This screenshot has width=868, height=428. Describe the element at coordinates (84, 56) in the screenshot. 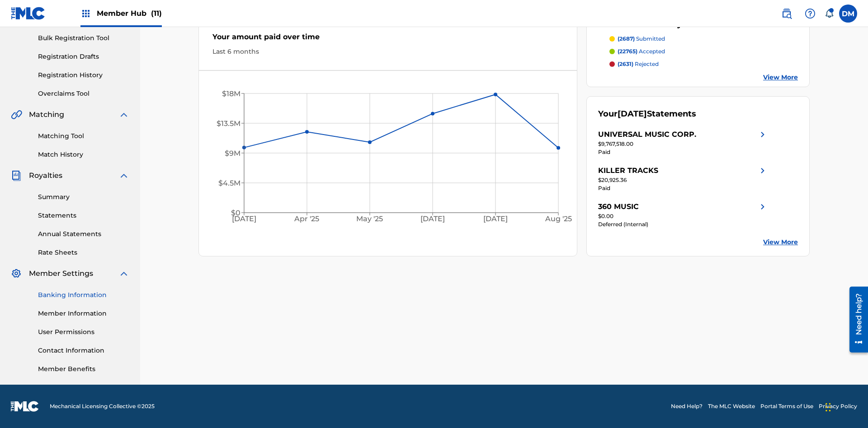

I see `a: Registration Drafts` at that location.